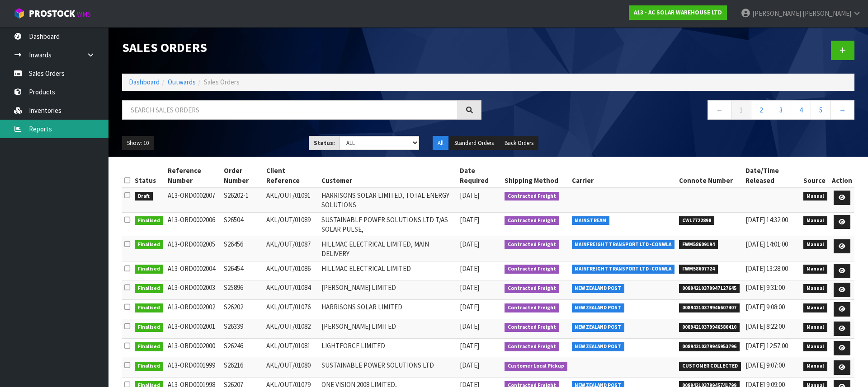 This screenshot has width=868, height=387. Describe the element at coordinates (292, 176) in the screenshot. I see `th: Client Reference` at that location.